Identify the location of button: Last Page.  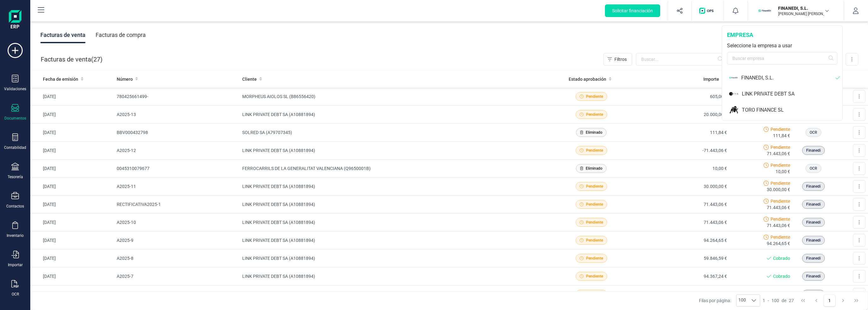
(857, 300).